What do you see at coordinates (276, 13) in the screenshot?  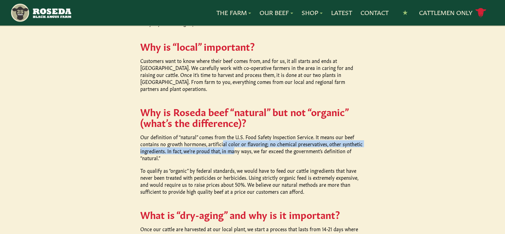 I see `a: Our Beef` at bounding box center [276, 13].